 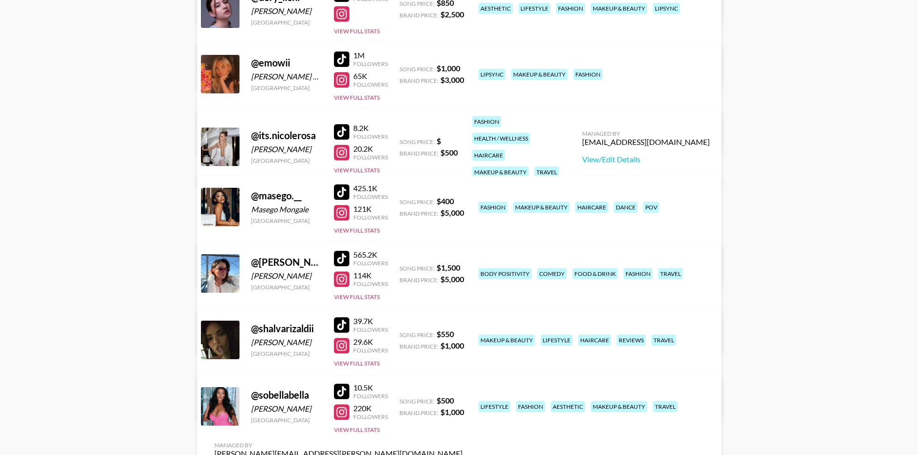 What do you see at coordinates (287, 135) in the screenshot?
I see `div: @ its.nicolerosa` at bounding box center [287, 135].